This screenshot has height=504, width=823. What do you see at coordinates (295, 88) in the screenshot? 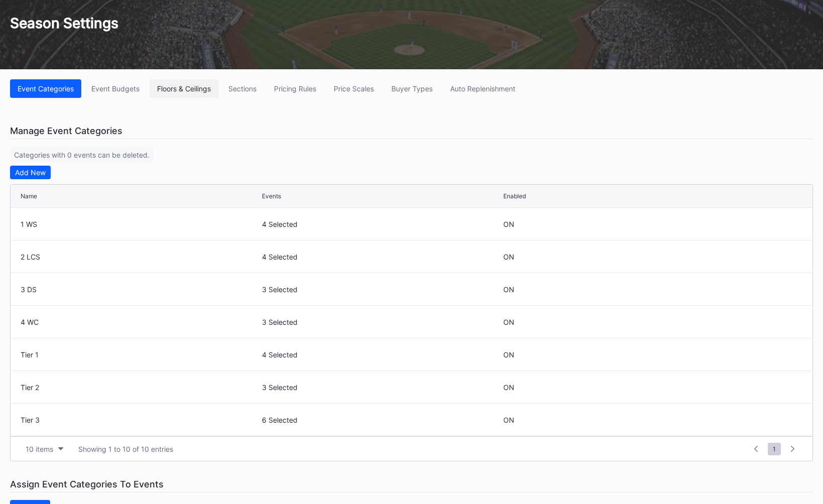
I see `button: Pricing Rules` at bounding box center [295, 88].